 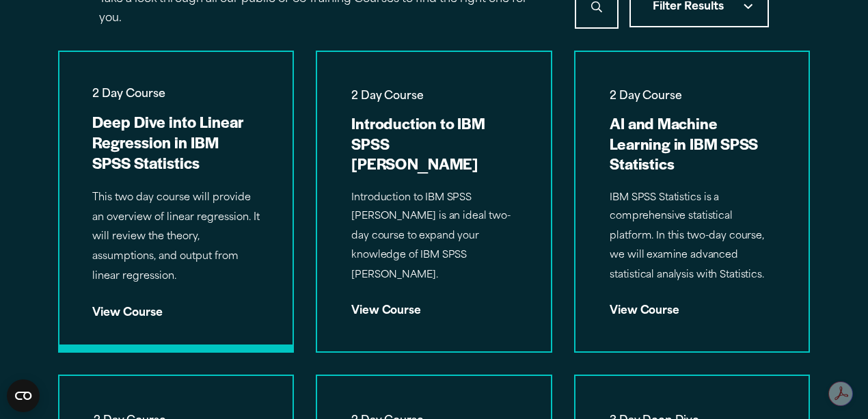 I want to click on a: 2 Day Course Deep Dive into Linear Regression in IBM SPSS Statistics This two day course will pro..., so click(x=175, y=202).